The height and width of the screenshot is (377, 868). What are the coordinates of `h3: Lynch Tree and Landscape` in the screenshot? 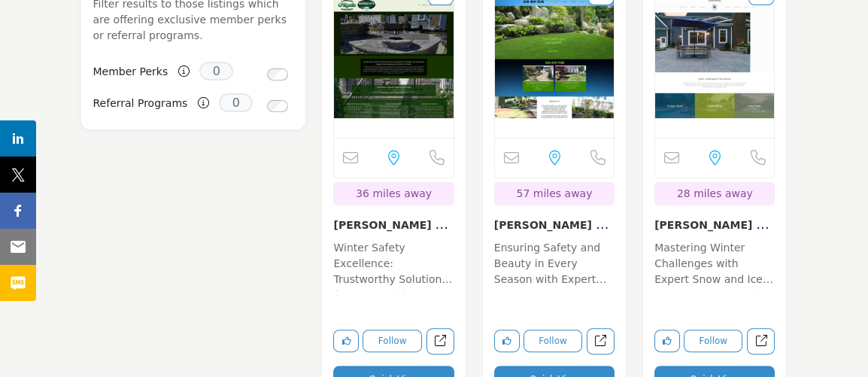 It's located at (714, 224).